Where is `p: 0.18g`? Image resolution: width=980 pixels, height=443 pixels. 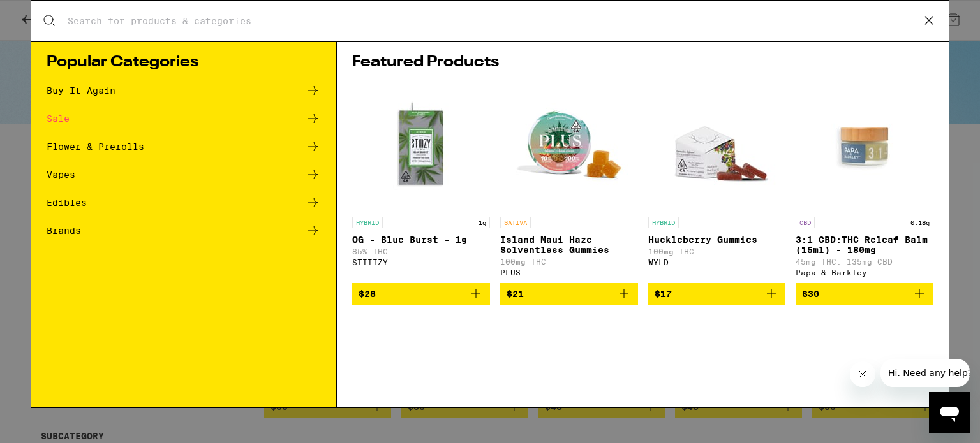
p: 0.18g is located at coordinates (920, 223).